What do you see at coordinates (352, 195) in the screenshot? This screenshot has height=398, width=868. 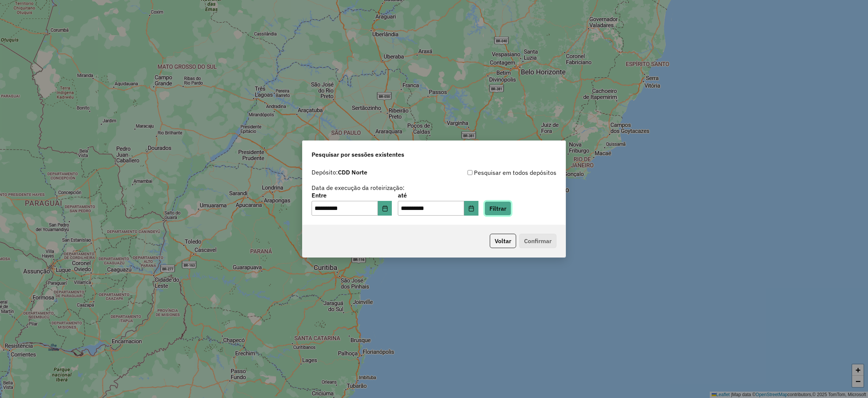 I see `label: Entre` at bounding box center [352, 195].